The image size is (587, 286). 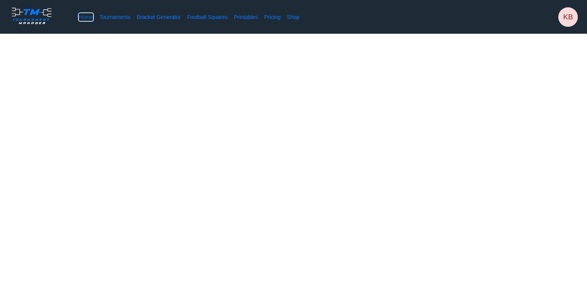 I want to click on button: KB, so click(x=568, y=17).